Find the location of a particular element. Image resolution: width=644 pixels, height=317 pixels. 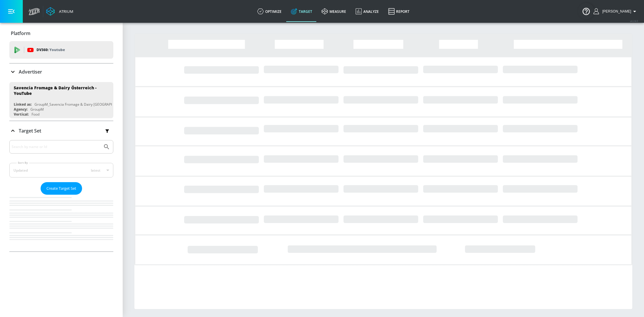

a: Report is located at coordinates (399, 11).